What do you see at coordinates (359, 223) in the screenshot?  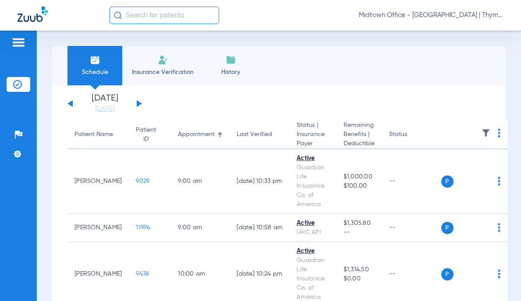 I see `span: $1,305.80` at bounding box center [359, 223].